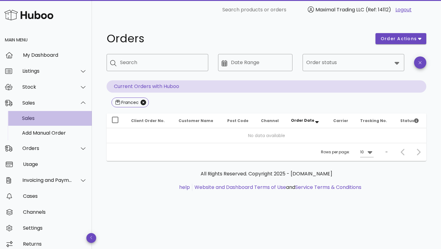 The width and height of the screenshot is (441, 249). I want to click on div: Cases, so click(55, 196).